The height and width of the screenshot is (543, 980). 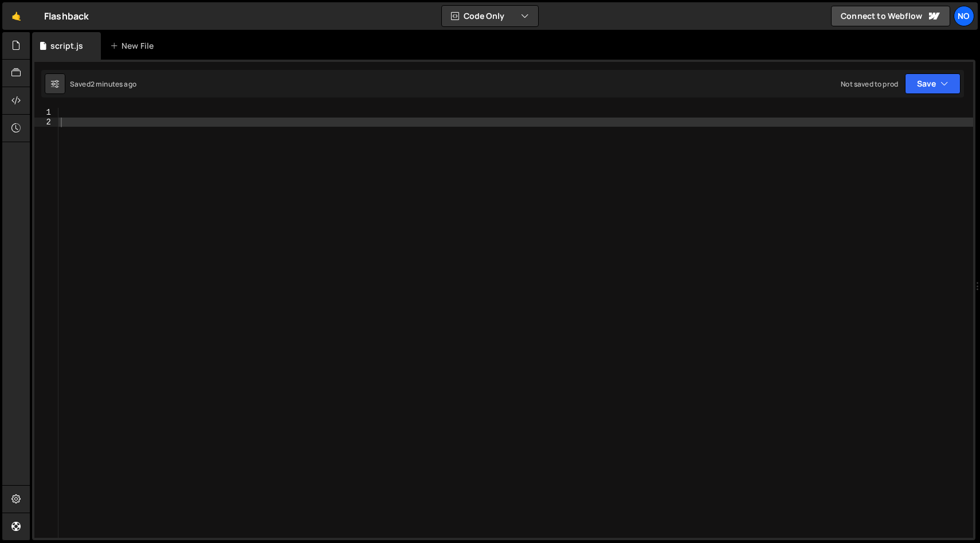 What do you see at coordinates (66, 16) in the screenshot?
I see `div: Flashback` at bounding box center [66, 16].